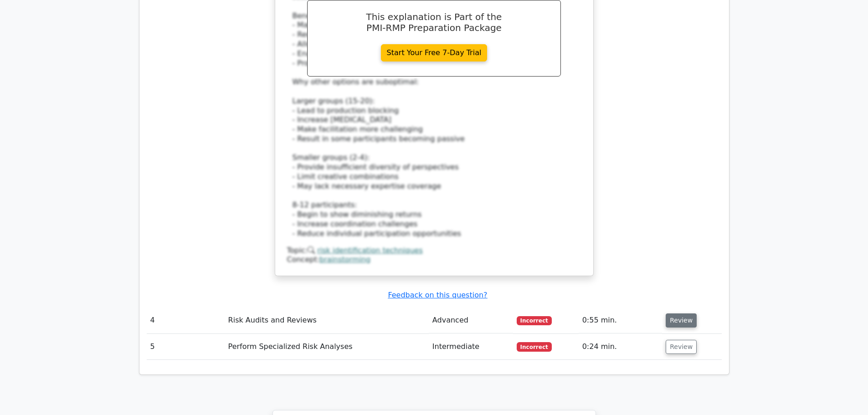 The image size is (868, 415). I want to click on u: Feedback on this question?, so click(437, 295).